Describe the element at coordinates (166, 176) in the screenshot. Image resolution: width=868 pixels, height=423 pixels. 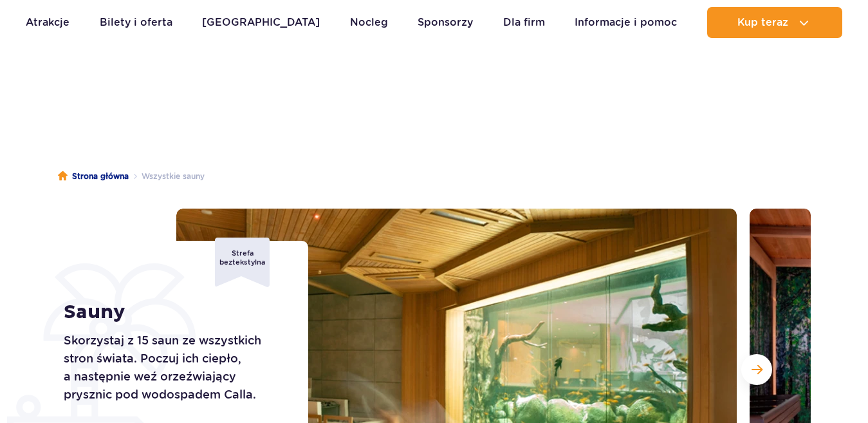
I see `li: Wszystkie sauny` at that location.